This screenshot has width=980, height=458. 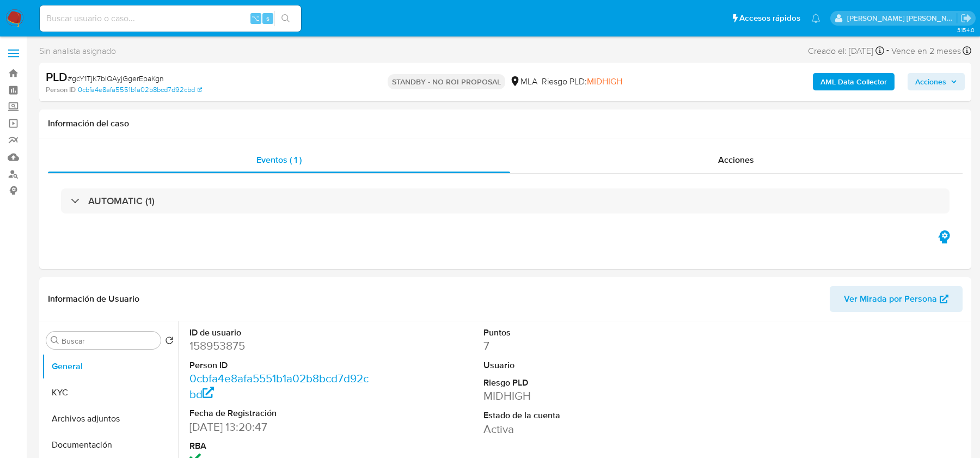 What do you see at coordinates (854, 82) in the screenshot?
I see `b: AML Data Collector` at bounding box center [854, 82].